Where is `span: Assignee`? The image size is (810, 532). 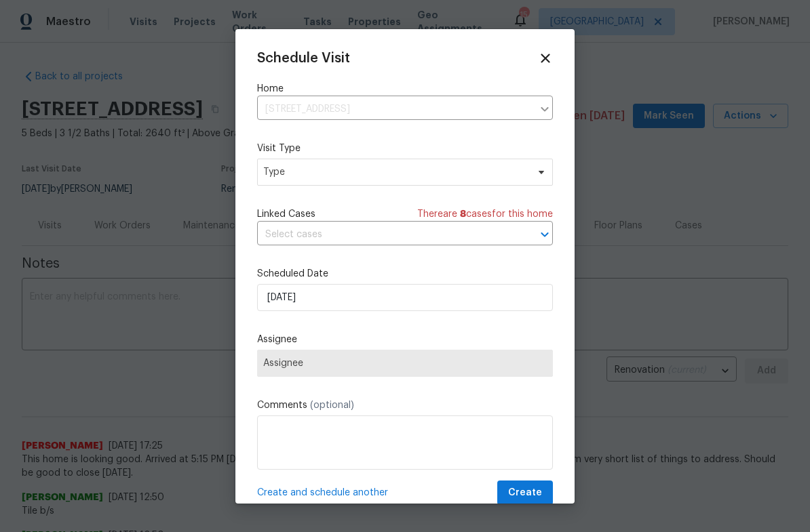 span: Assignee is located at coordinates (405, 363).